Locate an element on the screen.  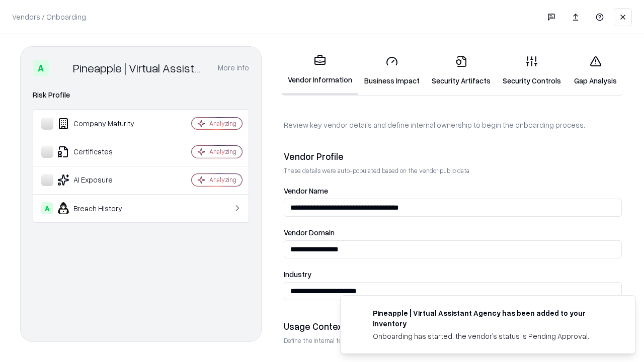
div: Pineapple | Virtual Assistant Agency has been added to your inventory is located at coordinates (492, 318).